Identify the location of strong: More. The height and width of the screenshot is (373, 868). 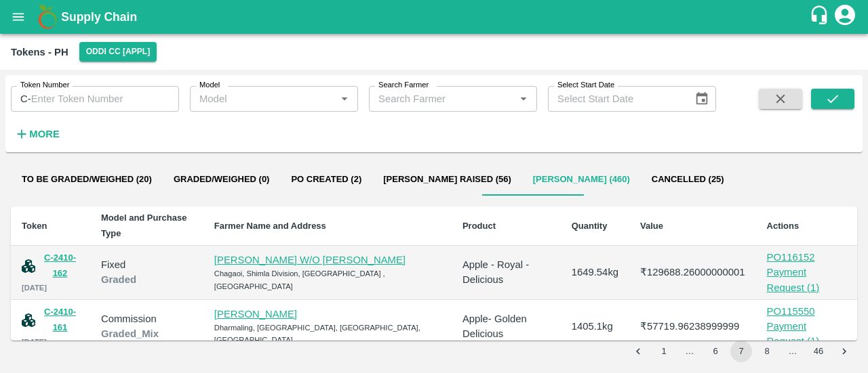
(44, 134).